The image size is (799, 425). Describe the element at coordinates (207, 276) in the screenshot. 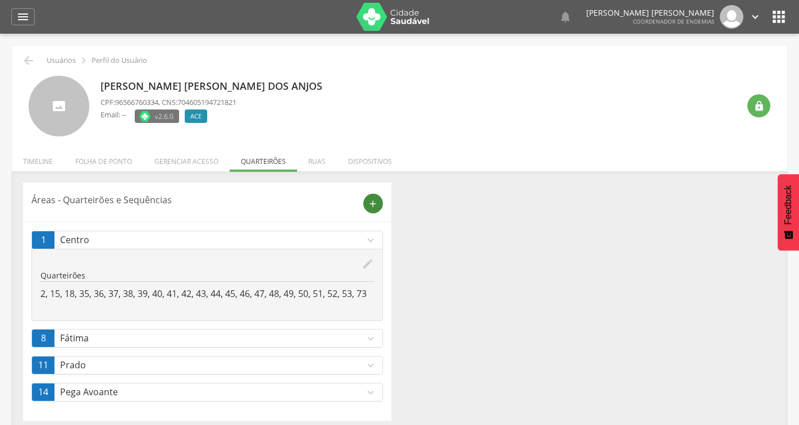

I see `p: Quarteirões` at that location.